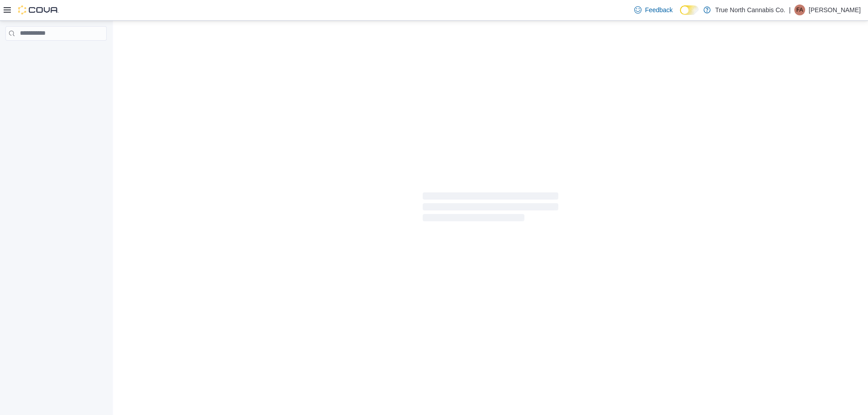  Describe the element at coordinates (800, 10) in the screenshot. I see `span: FA` at that location.